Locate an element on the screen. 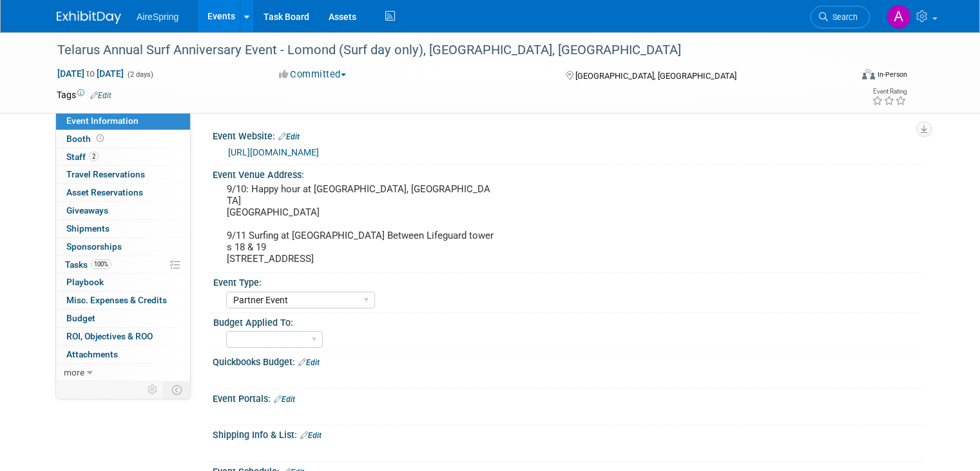 The width and height of the screenshot is (980, 471). span: Tasks is located at coordinates (88, 264).